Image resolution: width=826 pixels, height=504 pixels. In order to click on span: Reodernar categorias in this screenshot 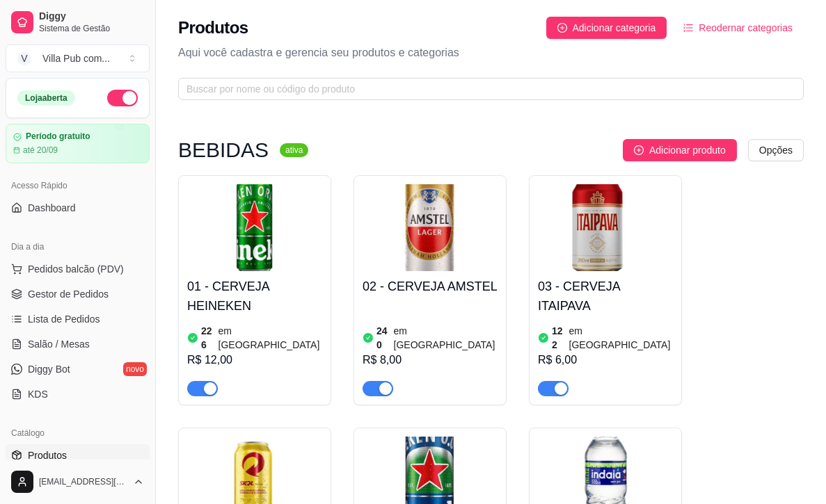, I will do `click(745, 28)`.